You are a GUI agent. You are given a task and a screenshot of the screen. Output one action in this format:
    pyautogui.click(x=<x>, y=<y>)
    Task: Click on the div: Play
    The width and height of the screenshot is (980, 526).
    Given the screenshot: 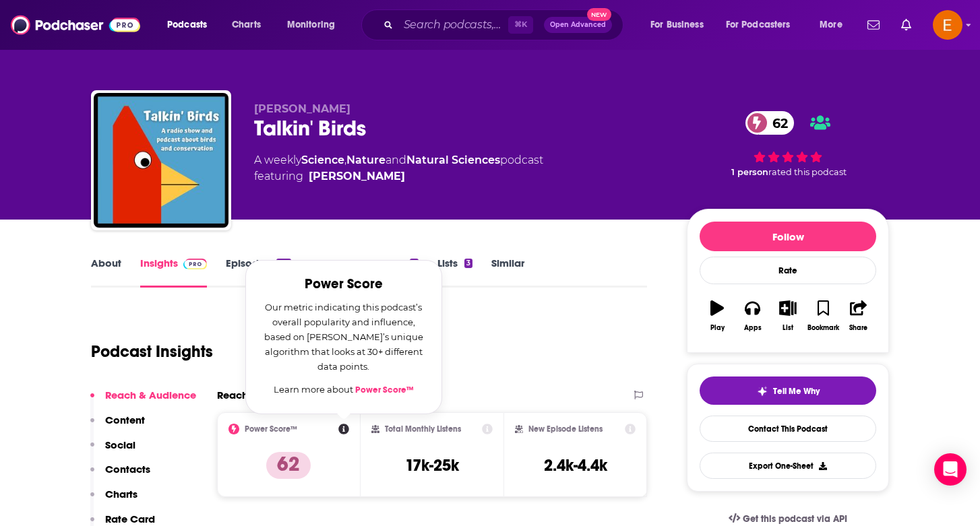 What is the action you would take?
    pyautogui.click(x=717, y=328)
    